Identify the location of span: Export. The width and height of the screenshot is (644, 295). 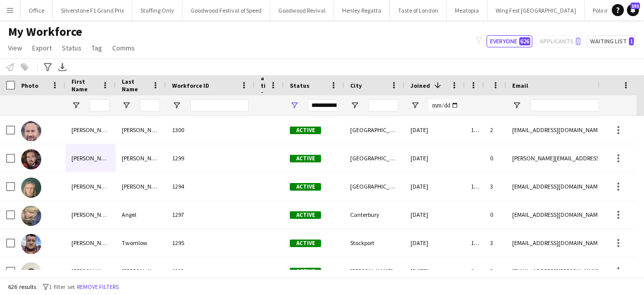
(42, 48).